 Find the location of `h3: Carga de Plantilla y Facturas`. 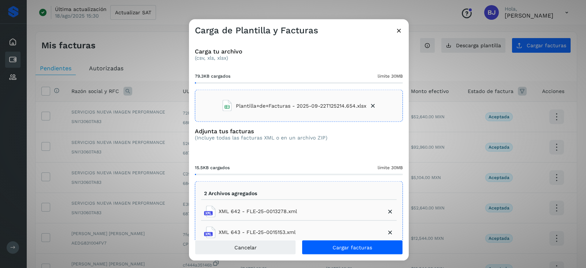

h3: Carga de Plantilla y Facturas is located at coordinates (257, 30).